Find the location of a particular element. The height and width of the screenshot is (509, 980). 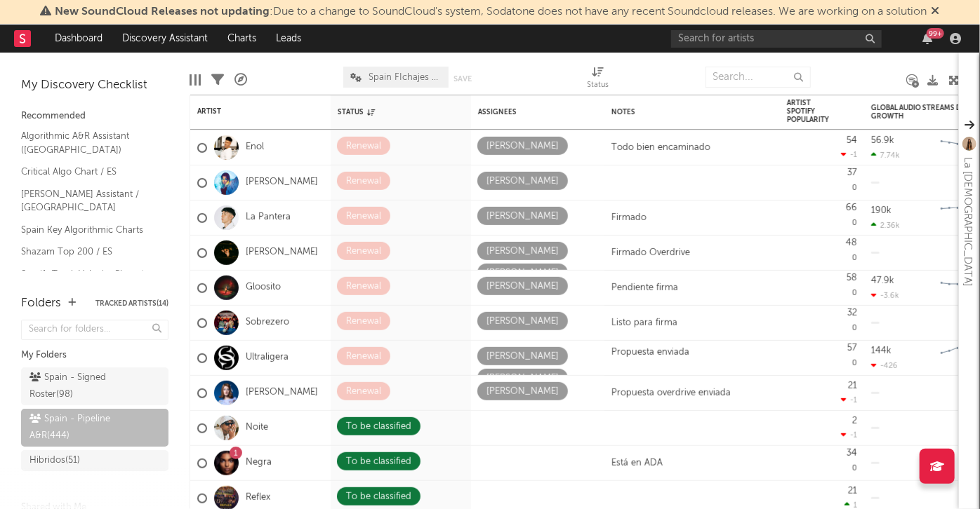

a: Negra is located at coordinates (258, 463).